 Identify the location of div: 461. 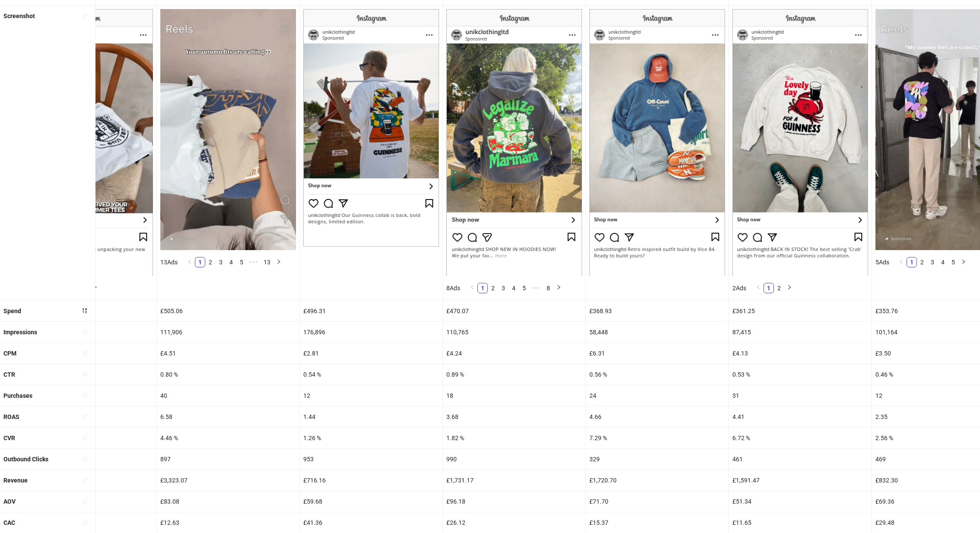
(800, 460).